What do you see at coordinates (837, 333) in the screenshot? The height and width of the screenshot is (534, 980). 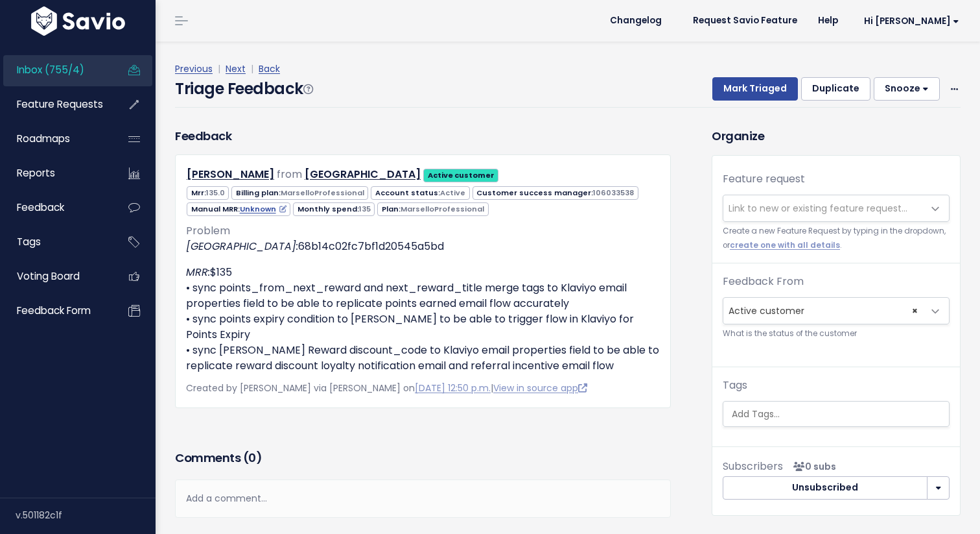 I see `small: What is the status of the customer` at bounding box center [837, 333].